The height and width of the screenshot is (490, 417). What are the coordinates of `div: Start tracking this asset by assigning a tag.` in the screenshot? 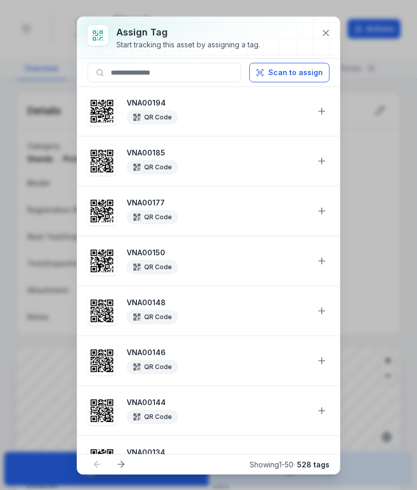 It's located at (188, 45).